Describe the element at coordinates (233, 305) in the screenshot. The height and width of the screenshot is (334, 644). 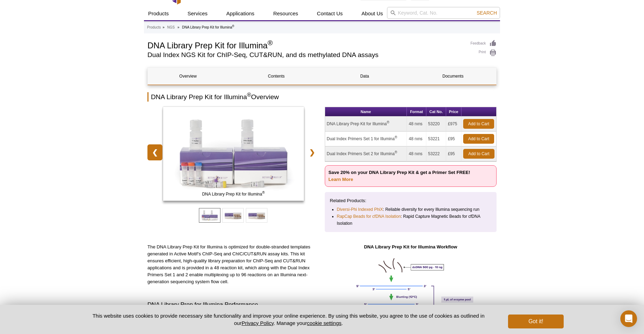
I see `h3: DNA Library Prep for Illumina Performance` at that location.